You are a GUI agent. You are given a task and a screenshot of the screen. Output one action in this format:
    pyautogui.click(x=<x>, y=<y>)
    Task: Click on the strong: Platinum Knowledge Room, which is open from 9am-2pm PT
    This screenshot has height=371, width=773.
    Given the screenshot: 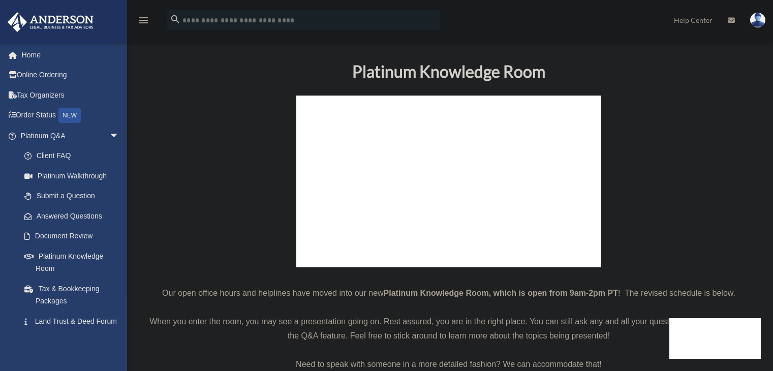 What is the action you would take?
    pyautogui.click(x=500, y=293)
    